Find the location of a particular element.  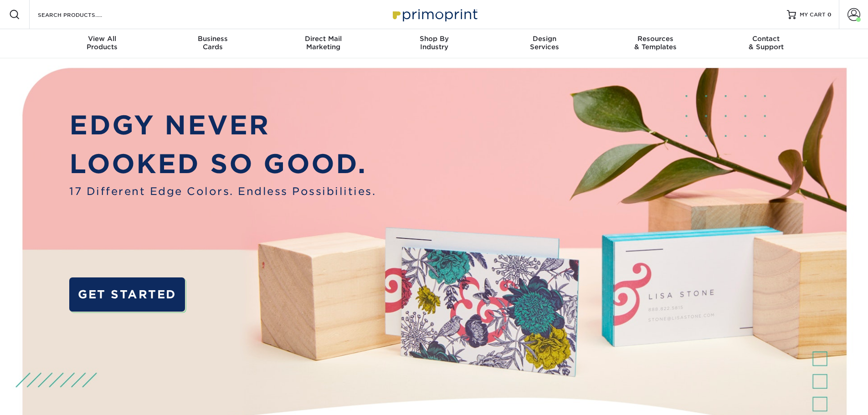

a: Contact& Support is located at coordinates (766, 43).